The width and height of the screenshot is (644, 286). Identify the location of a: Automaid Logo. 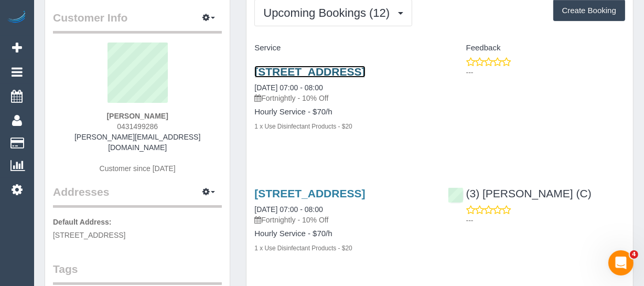
(17, 18).